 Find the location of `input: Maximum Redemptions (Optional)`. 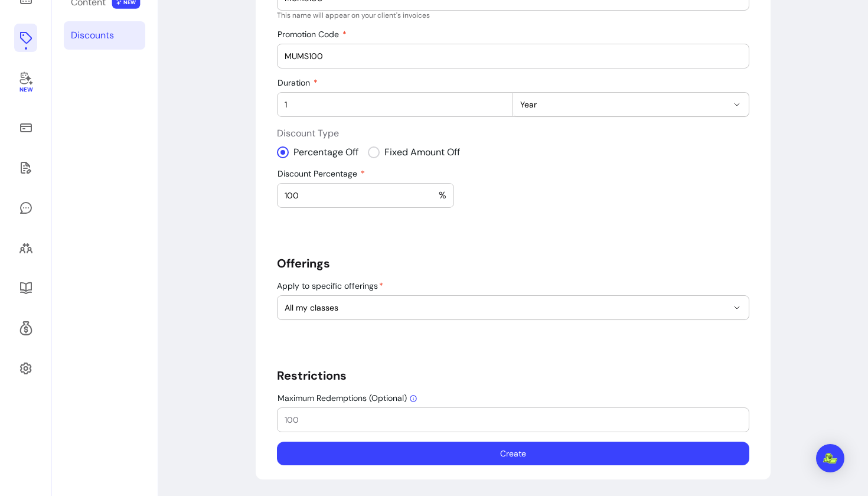

input: Maximum Redemptions (Optional) is located at coordinates (513, 420).